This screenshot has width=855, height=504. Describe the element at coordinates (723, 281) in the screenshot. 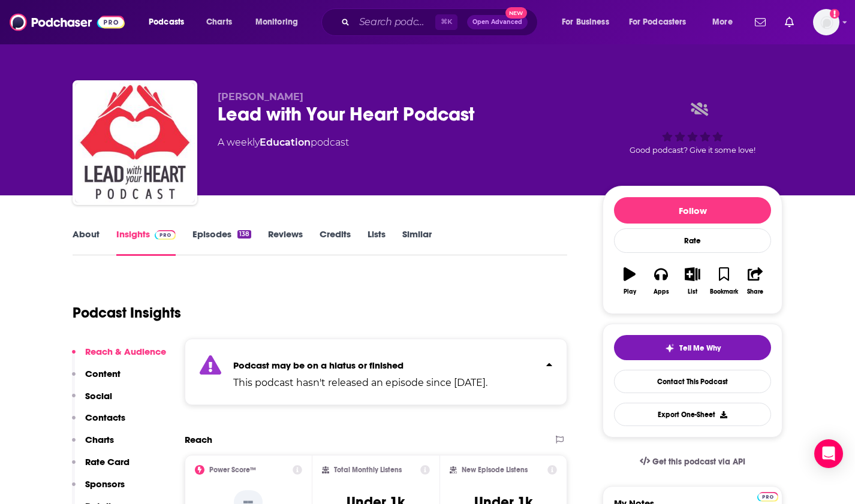

I see `button: Bookmark` at that location.